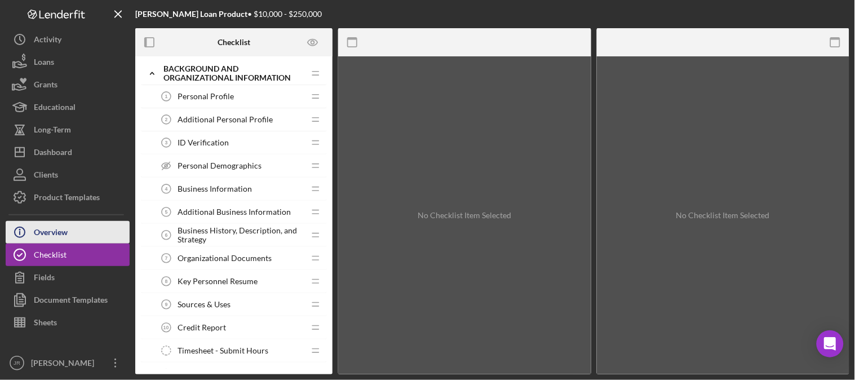  What do you see at coordinates (44, 278) in the screenshot?
I see `div: Fields` at bounding box center [44, 278].